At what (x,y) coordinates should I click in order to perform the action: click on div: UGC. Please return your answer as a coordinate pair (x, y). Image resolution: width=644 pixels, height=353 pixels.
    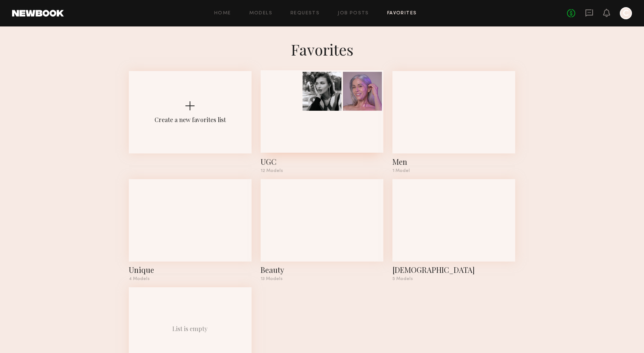
    Looking at the image, I should click on (322, 162).